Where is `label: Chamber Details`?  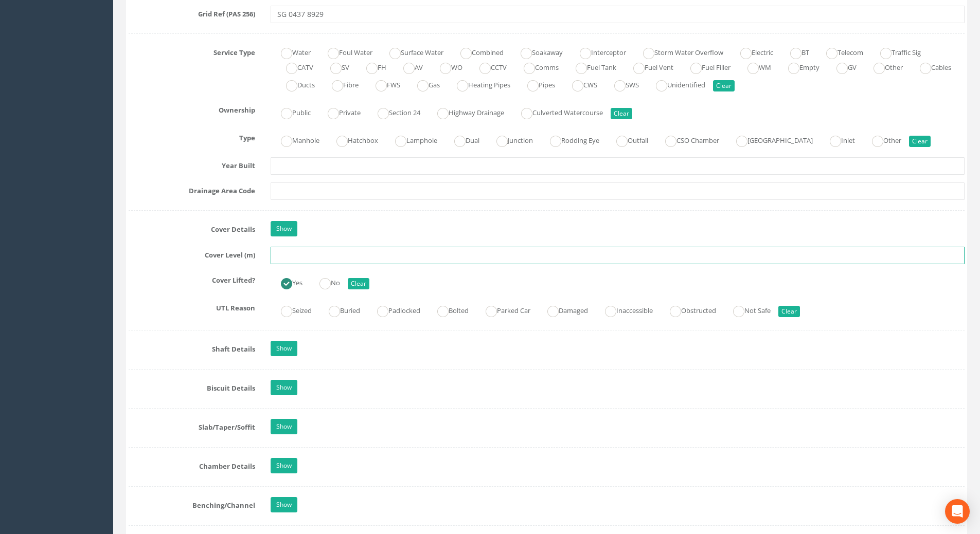
label: Chamber Details is located at coordinates (192, 465).